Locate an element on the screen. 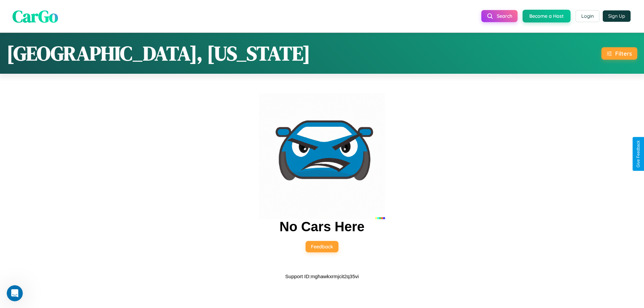  button: Search is located at coordinates (499, 16).